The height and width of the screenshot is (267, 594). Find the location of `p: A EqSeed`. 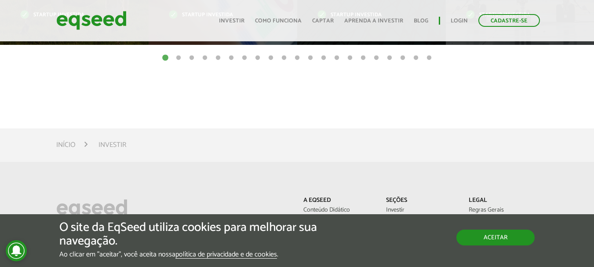

p: A EqSeed is located at coordinates (338, 200).